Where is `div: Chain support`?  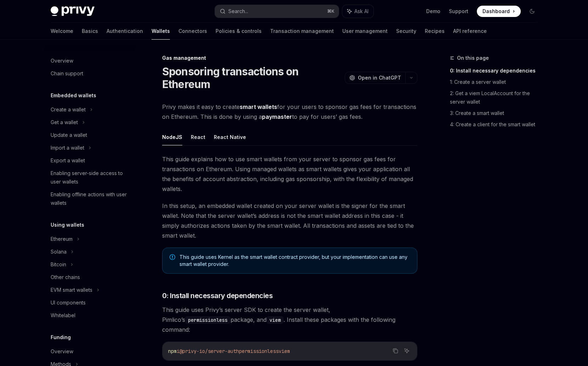
div: Chain support is located at coordinates (67, 74).